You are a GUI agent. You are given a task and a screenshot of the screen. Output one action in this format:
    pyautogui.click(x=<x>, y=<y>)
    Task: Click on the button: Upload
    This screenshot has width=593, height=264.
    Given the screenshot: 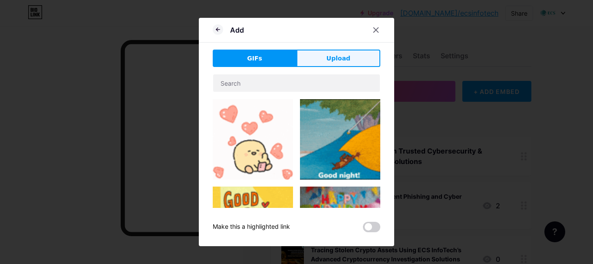 What is the action you would take?
    pyautogui.click(x=338, y=58)
    